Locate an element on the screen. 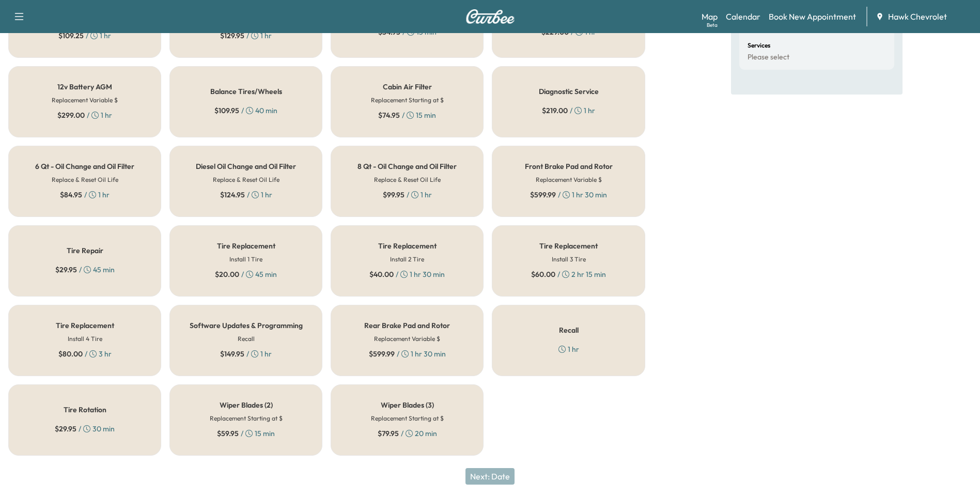 The height and width of the screenshot is (497, 980). div: / 20 min is located at coordinates (407, 433).